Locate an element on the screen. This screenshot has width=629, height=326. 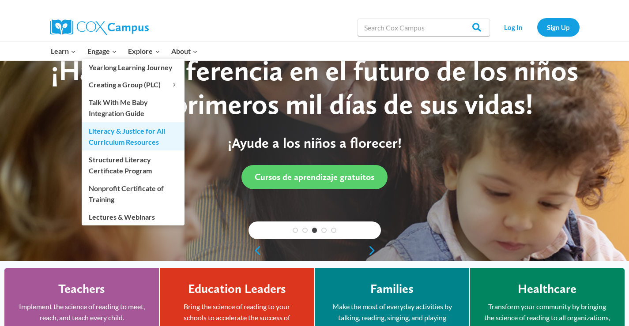
a: 5 is located at coordinates (334, 231).